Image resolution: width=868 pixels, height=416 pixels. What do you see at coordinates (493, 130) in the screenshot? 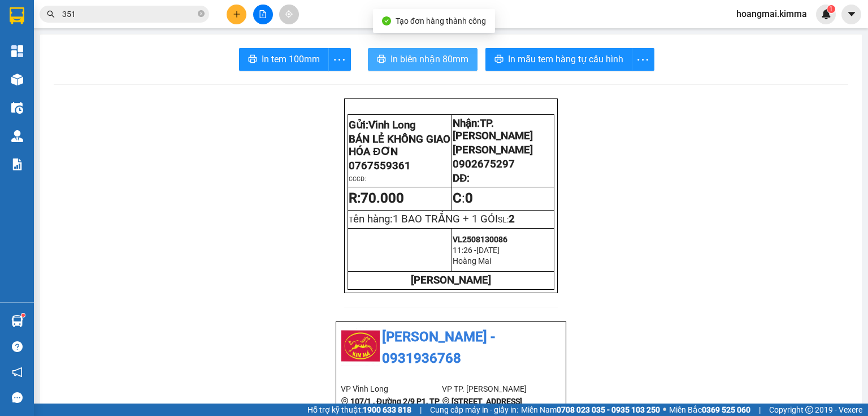
I see `span: Nhận:` at bounding box center [493, 130].